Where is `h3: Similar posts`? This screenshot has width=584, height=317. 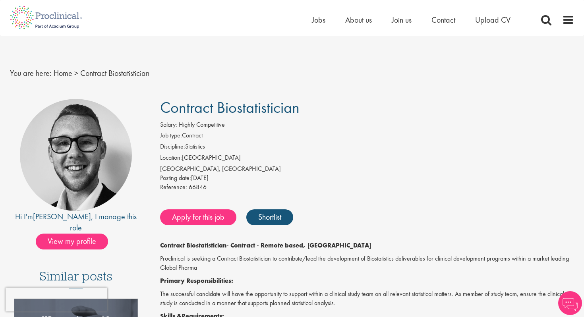
h3: Similar posts is located at coordinates (76, 279).